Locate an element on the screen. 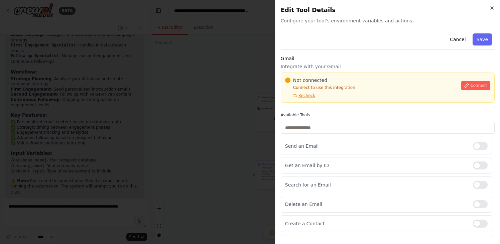 This screenshot has width=500, height=244. span: Connect is located at coordinates (478, 86).